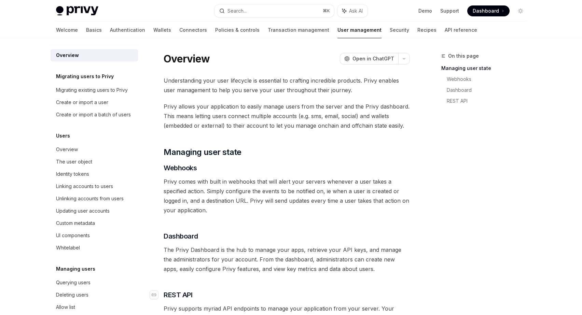 Image resolution: width=582 pixels, height=315 pixels. What do you see at coordinates (180, 168) in the screenshot?
I see `span: Webhooks` at bounding box center [180, 168].